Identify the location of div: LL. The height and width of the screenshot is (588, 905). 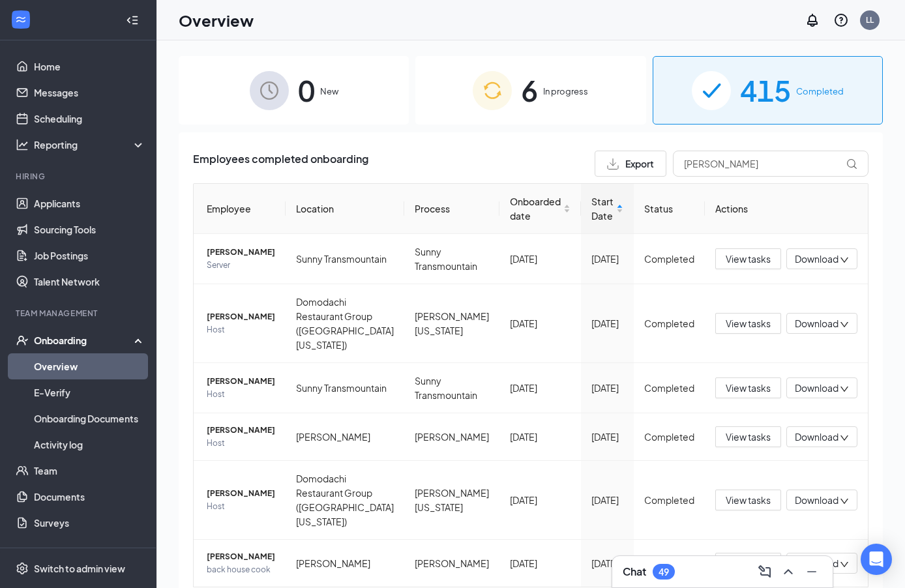
(870, 20).